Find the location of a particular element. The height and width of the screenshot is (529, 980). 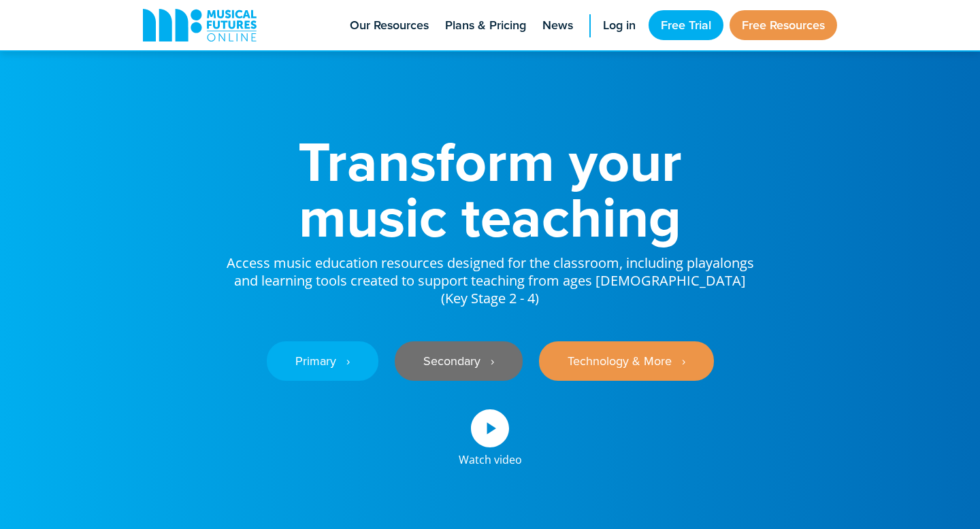

h1: Transform your music teaching is located at coordinates (490, 189).